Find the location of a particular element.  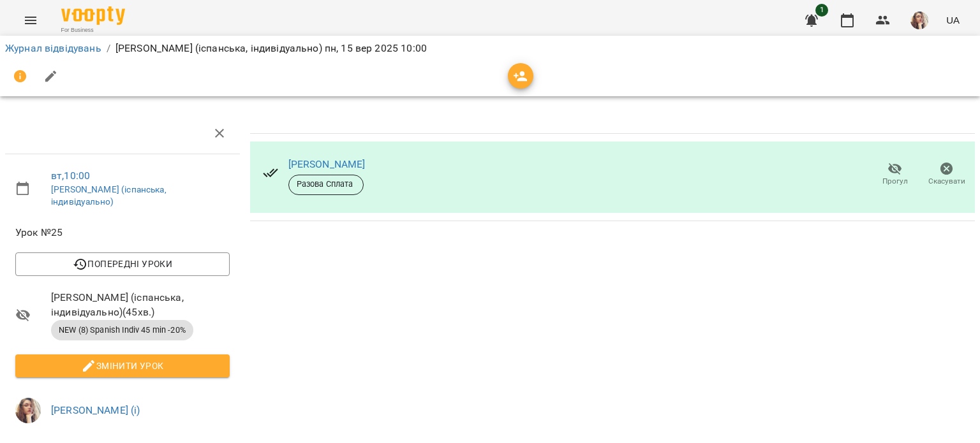

span: Скасувати is located at coordinates (947, 181).